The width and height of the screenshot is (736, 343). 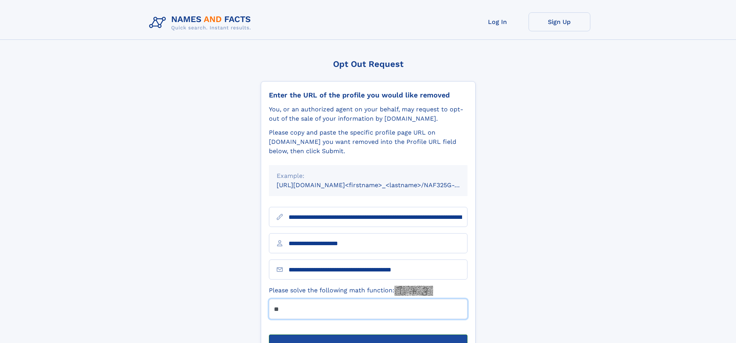 What do you see at coordinates (560, 22) in the screenshot?
I see `a: Sign Up` at bounding box center [560, 22].